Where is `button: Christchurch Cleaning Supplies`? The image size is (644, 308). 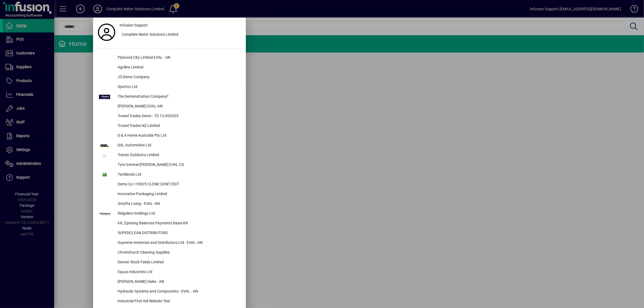 button: Christchurch Cleaning Supplies is located at coordinates (170, 253).